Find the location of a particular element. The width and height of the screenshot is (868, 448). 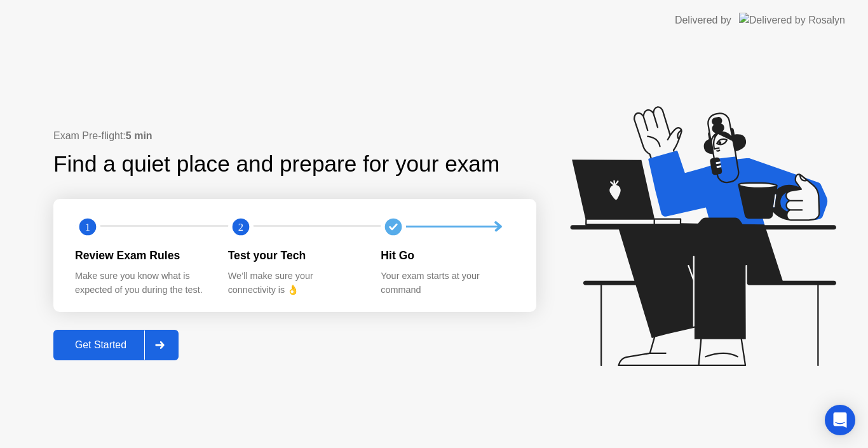

div: Make sure you know what is expected of you during the test. is located at coordinates (141, 282).